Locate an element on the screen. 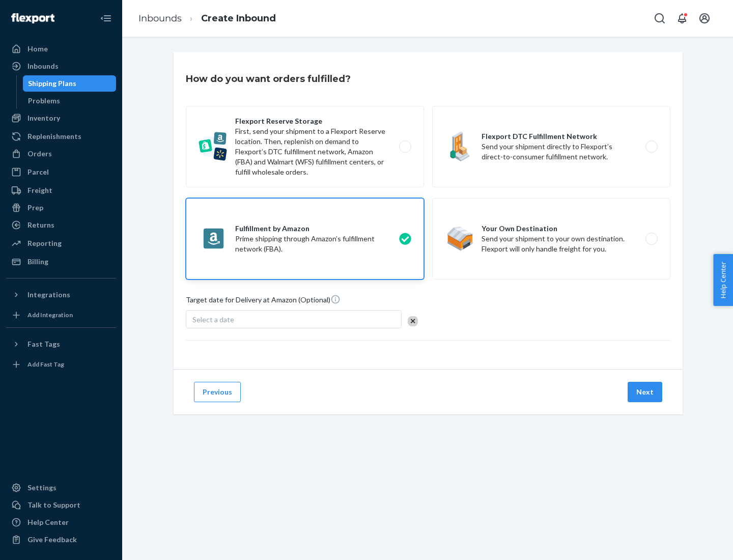  a: Freight is located at coordinates (61, 191).